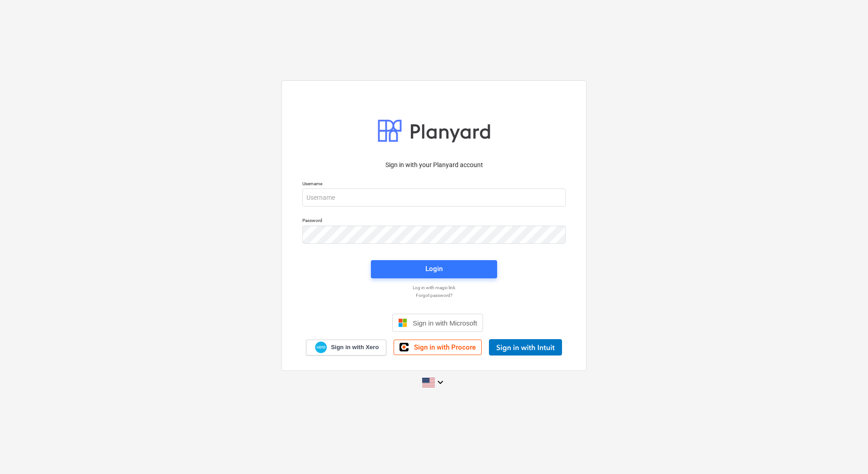 This screenshot has height=474, width=868. Describe the element at coordinates (346, 347) in the screenshot. I see `a: Sign in with Xero` at that location.